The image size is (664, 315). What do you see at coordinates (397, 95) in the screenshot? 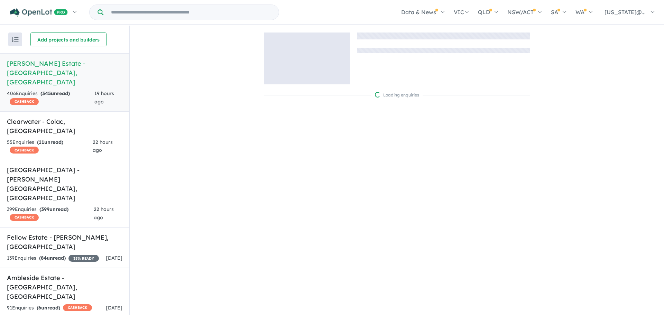
I see `div: Loading enquiries` at bounding box center [397, 95].